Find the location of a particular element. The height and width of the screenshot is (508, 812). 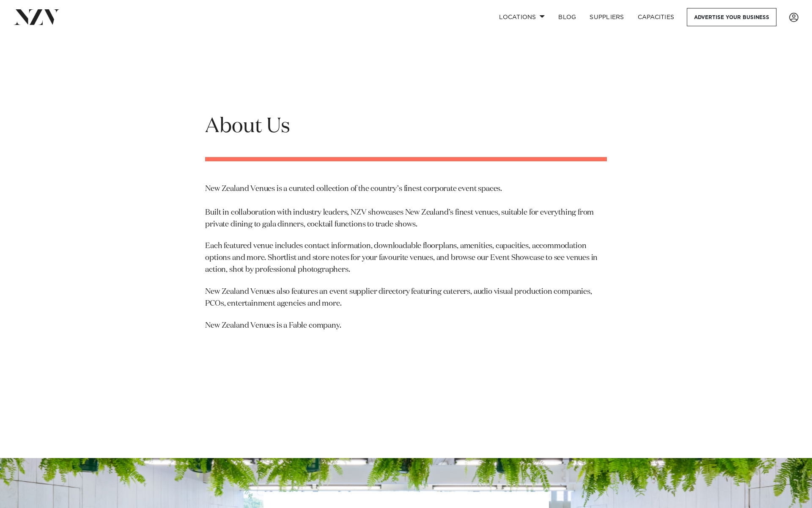

a: Capacities is located at coordinates (656, 17).